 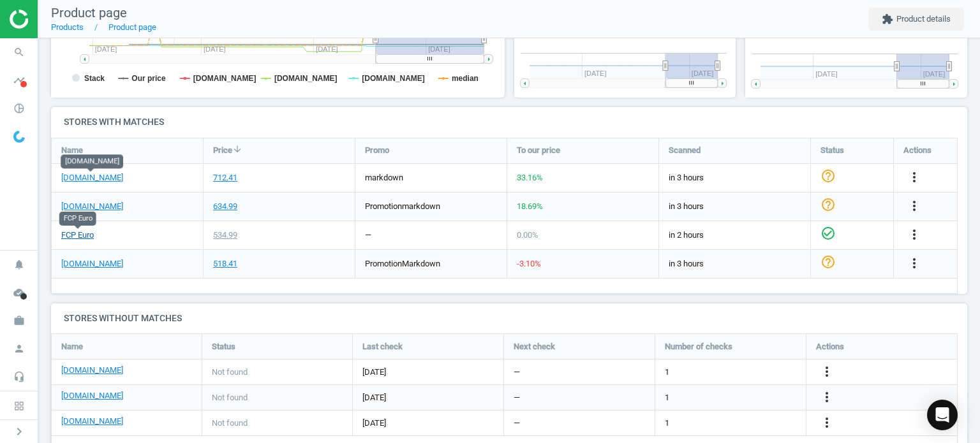 I want to click on span: Promo, so click(x=377, y=151).